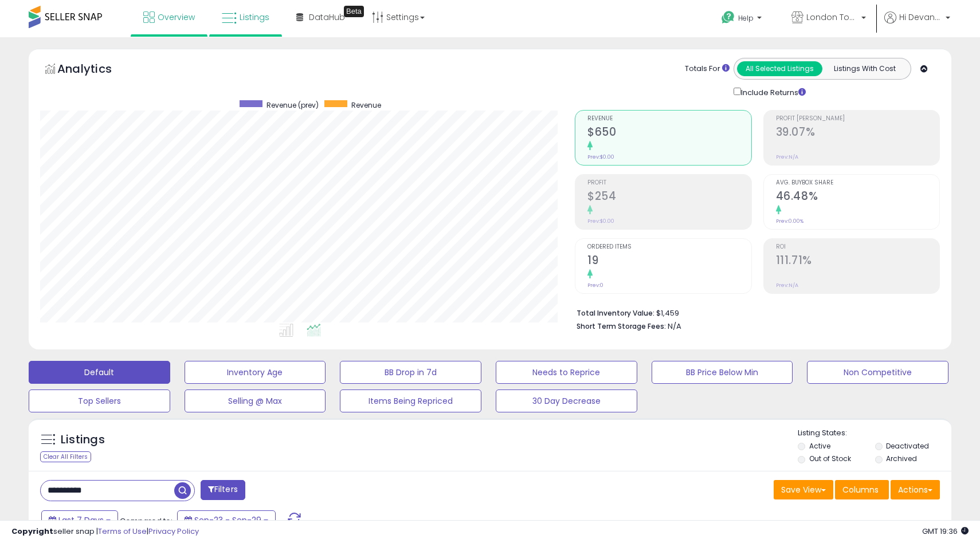 The image size is (980, 543). I want to click on h2: 111.71%, so click(857, 261).